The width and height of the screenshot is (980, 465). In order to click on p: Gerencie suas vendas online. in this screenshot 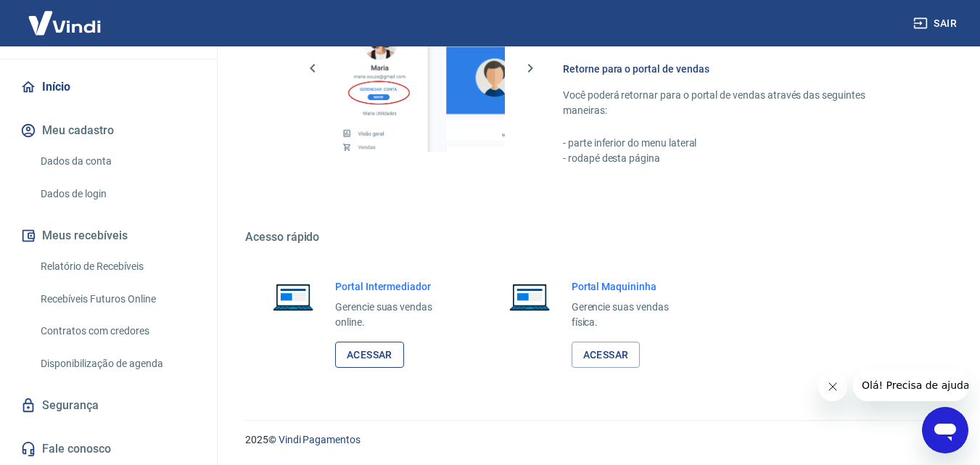, I will do `click(395, 315)`.